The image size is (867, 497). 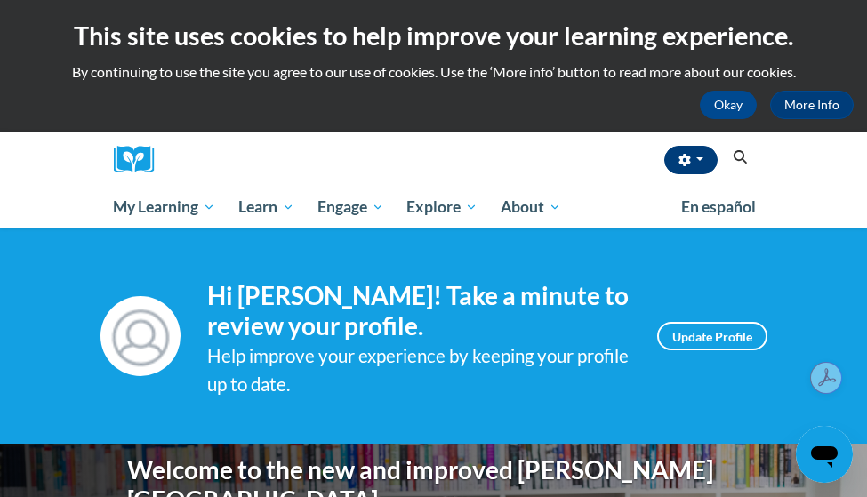 I want to click on a: About, so click(x=531, y=207).